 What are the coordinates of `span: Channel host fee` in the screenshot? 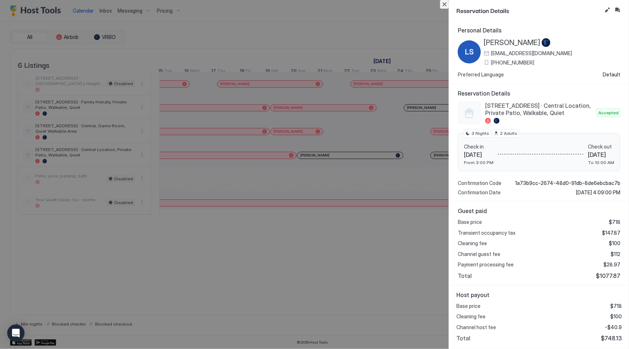 It's located at (476, 327).